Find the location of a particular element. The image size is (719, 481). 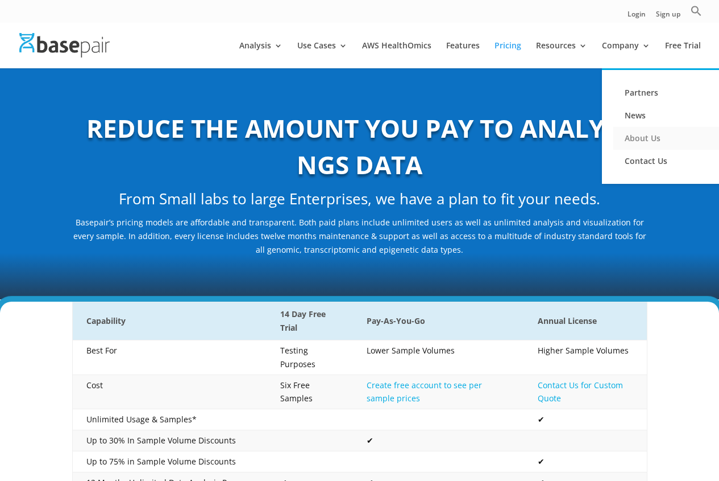

a: Resources is located at coordinates (562, 55).